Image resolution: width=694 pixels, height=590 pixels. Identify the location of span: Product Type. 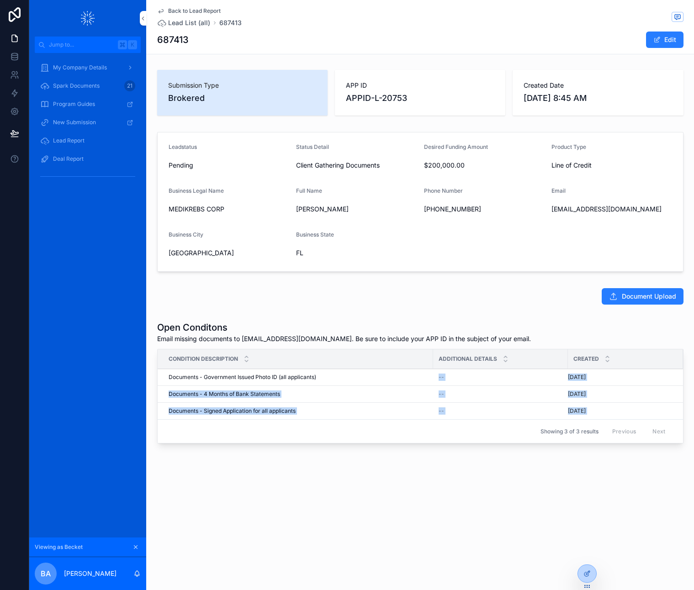
(569, 147).